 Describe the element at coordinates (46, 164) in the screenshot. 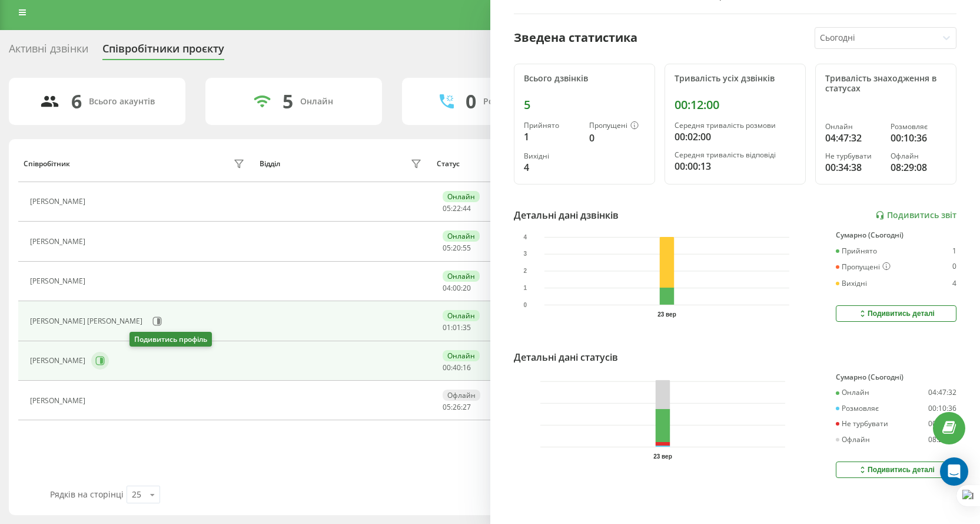

I see `div: Співробітник` at that location.